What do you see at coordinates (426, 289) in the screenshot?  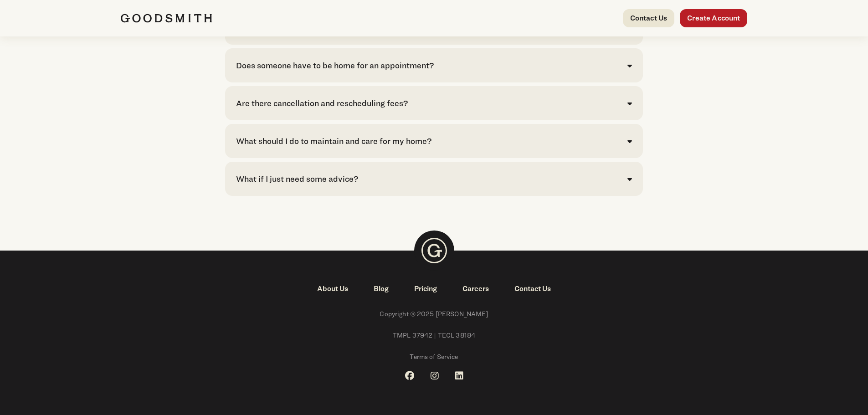 I see `a: Pricing` at bounding box center [426, 289].